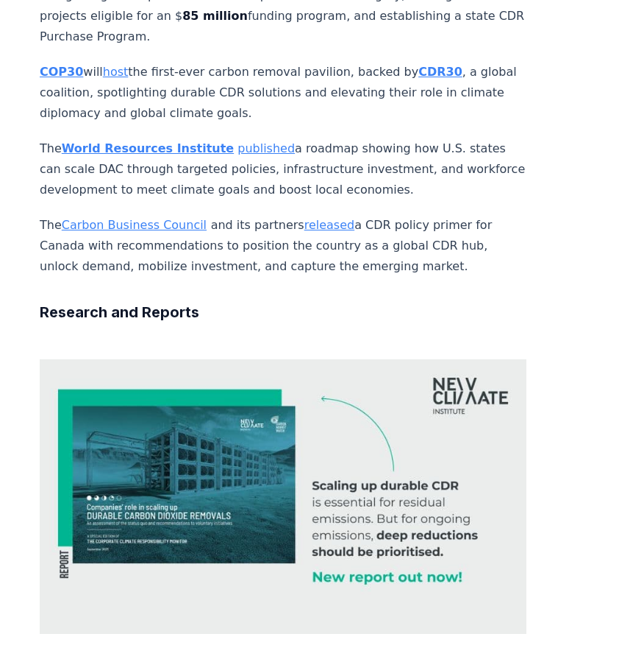 This screenshot has width=644, height=659. What do you see at coordinates (266, 148) in the screenshot?
I see `a: published` at bounding box center [266, 148].